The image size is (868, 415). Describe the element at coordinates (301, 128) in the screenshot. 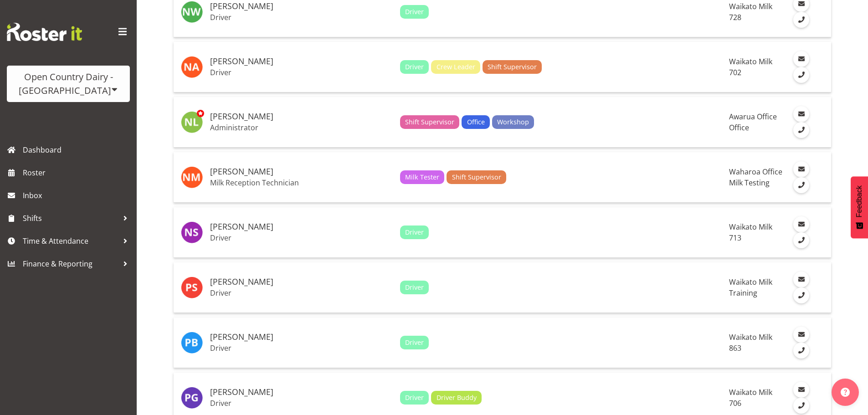

I see `p: Administrator` at that location.